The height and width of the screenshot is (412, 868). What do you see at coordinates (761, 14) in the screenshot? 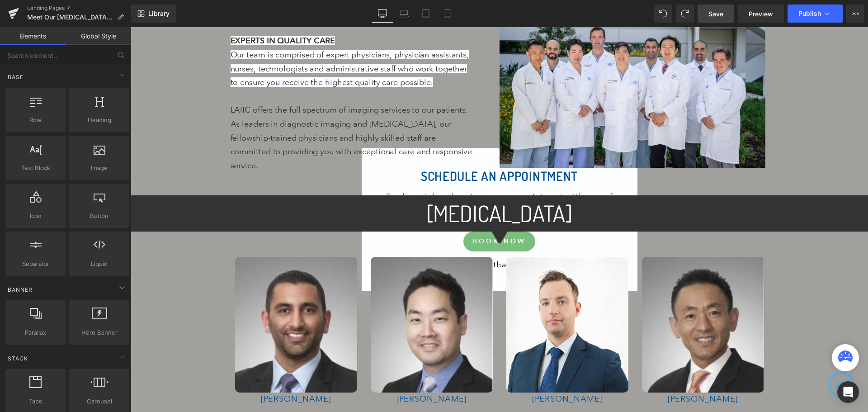
I see `a: Preview` at bounding box center [761, 14].